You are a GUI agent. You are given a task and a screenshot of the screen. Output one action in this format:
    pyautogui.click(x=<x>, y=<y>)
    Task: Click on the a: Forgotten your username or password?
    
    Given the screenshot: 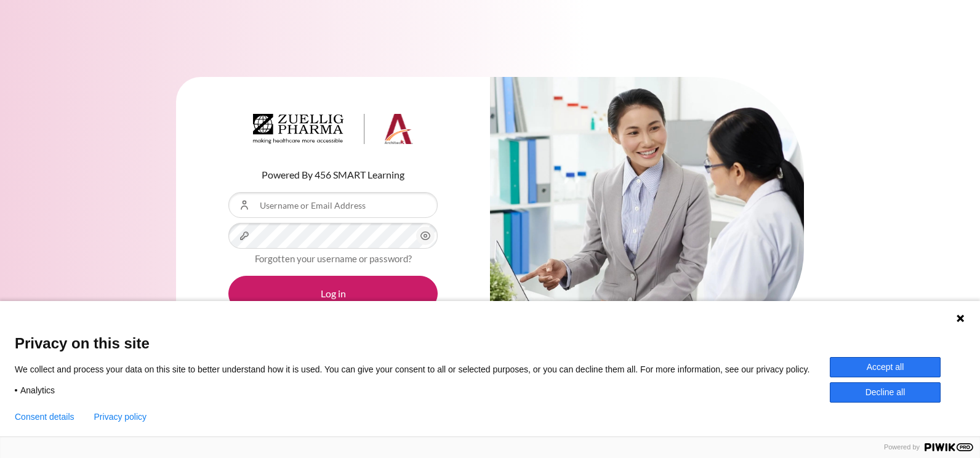 What is the action you would take?
    pyautogui.click(x=333, y=259)
    